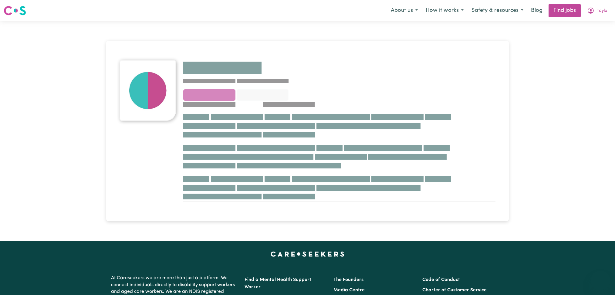 Image resolution: width=615 pixels, height=295 pixels. What do you see at coordinates (597, 11) in the screenshot?
I see `button: My Account` at bounding box center [597, 11].